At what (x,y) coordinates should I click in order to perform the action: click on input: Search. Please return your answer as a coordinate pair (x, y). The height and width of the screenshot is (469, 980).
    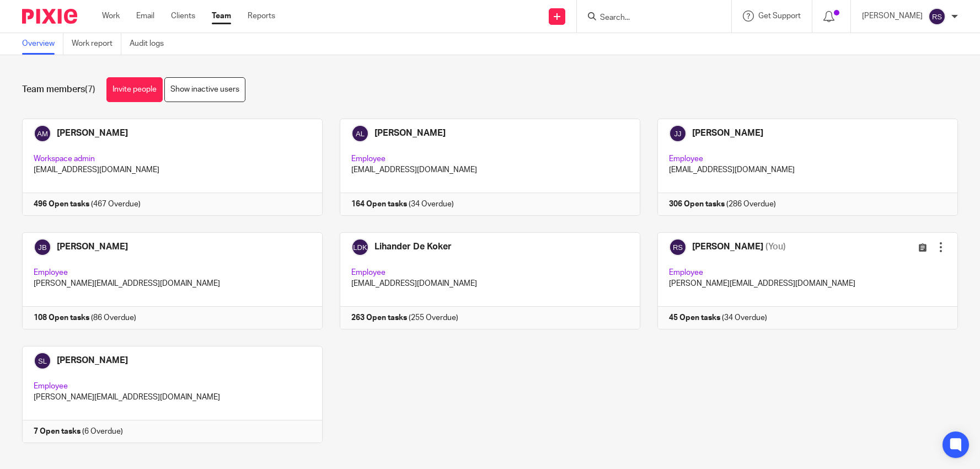
    Looking at the image, I should click on (648, 18).